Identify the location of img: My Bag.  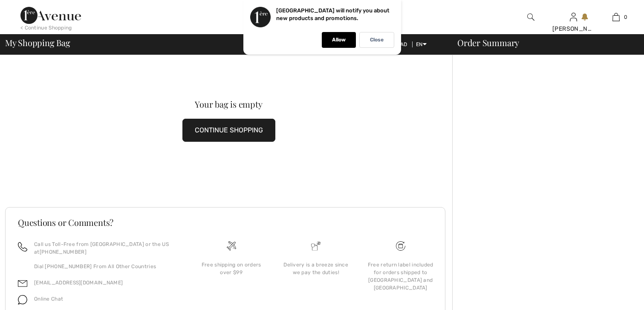
(616, 17).